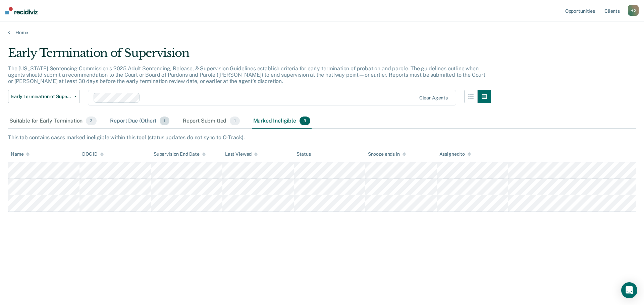 The width and height of the screenshot is (644, 305). Describe the element at coordinates (455, 154) in the screenshot. I see `div: Assigned to` at that location.